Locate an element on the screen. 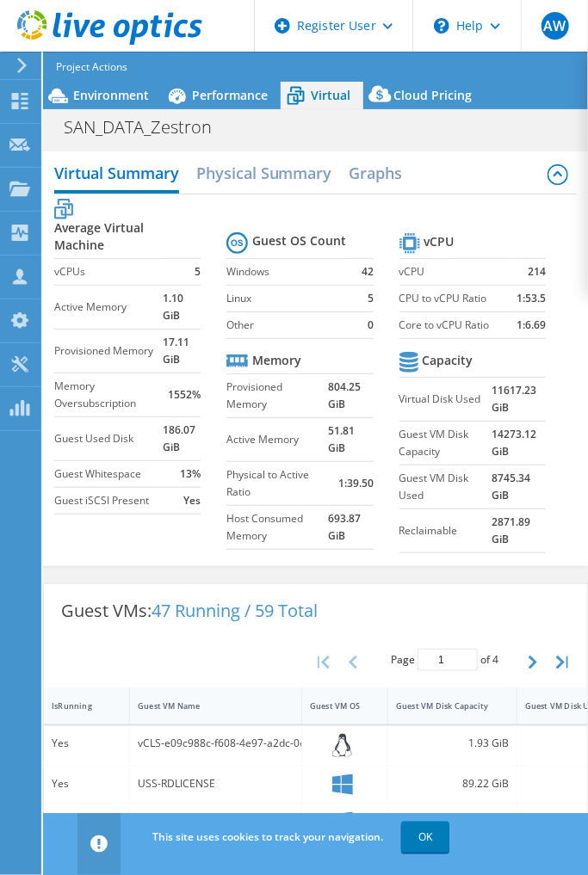 The width and height of the screenshot is (588, 875). span: Performance is located at coordinates (229, 94).